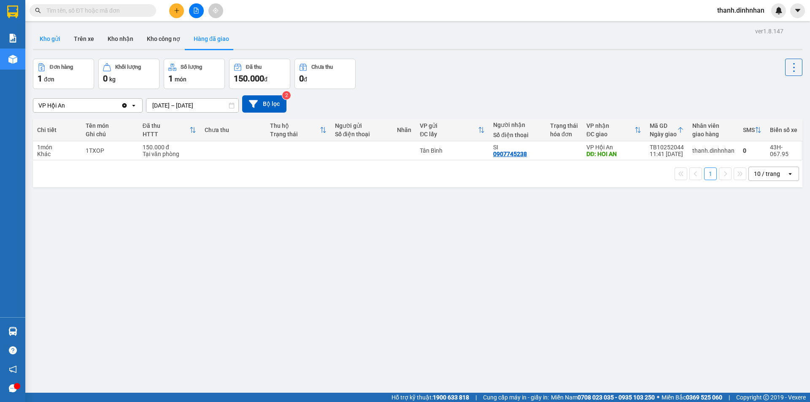 The image size is (810, 402). I want to click on svg: Clear value, so click(125, 106).